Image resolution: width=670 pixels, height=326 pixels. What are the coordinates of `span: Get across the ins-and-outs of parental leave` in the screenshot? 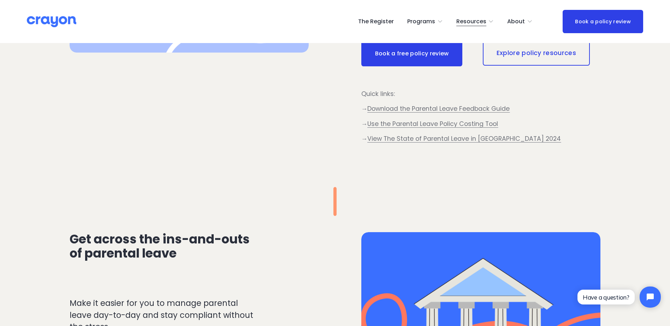 It's located at (161, 246).